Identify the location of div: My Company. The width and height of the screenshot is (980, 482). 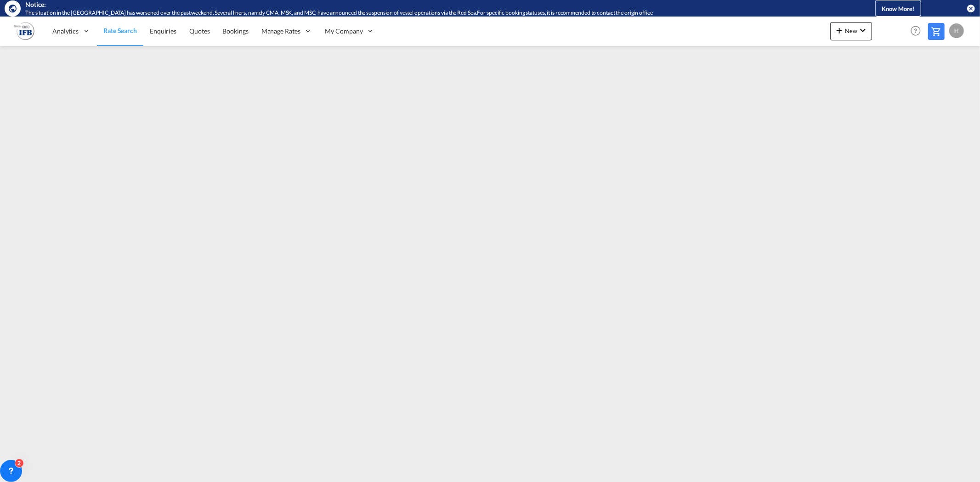
(350, 31).